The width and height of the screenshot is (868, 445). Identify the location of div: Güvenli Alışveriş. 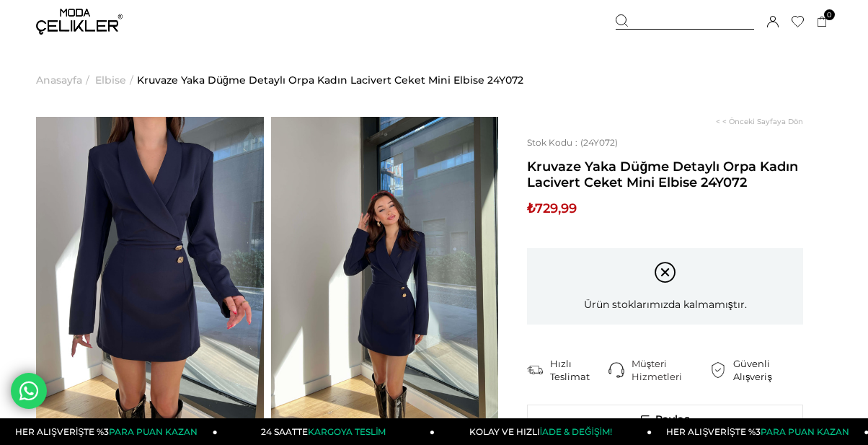
(768, 370).